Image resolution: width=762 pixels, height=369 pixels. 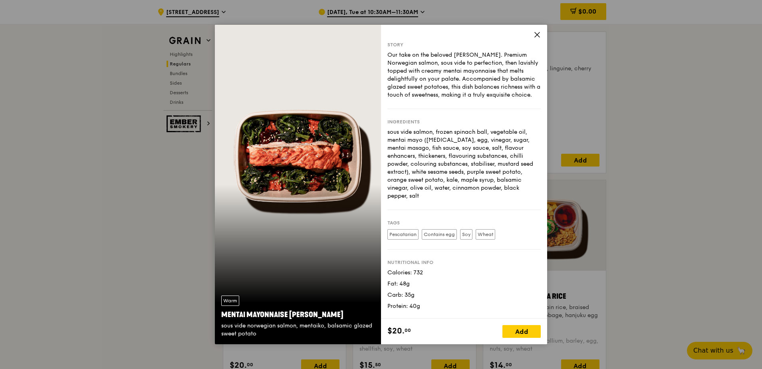 I want to click on span: 00, so click(x=408, y=330).